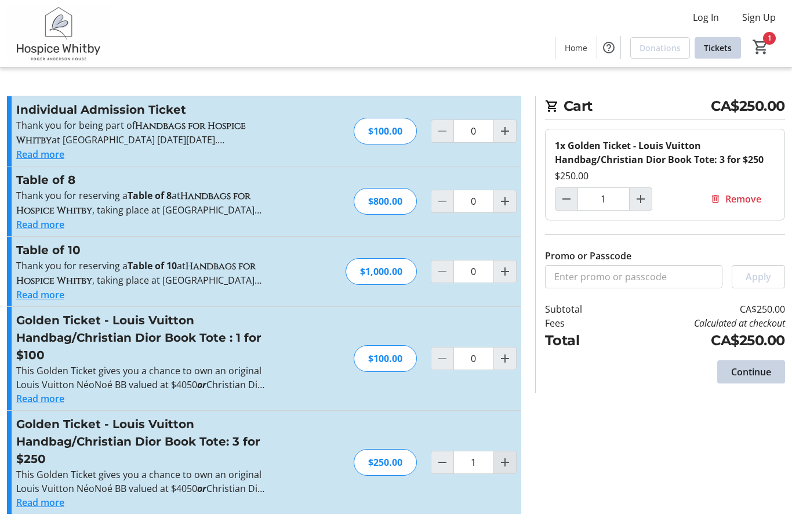 The width and height of the screenshot is (792, 532). Describe the element at coordinates (385, 201) in the screenshot. I see `div: $800.00` at that location.